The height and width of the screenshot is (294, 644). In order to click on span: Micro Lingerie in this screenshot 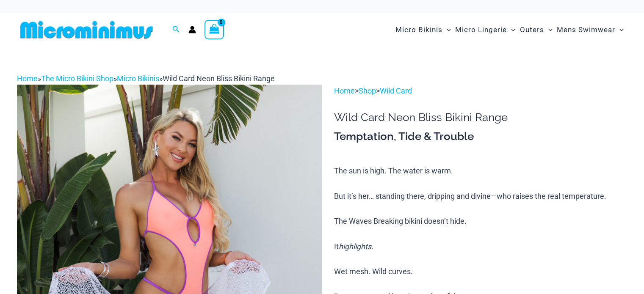, I will do `click(481, 30)`.